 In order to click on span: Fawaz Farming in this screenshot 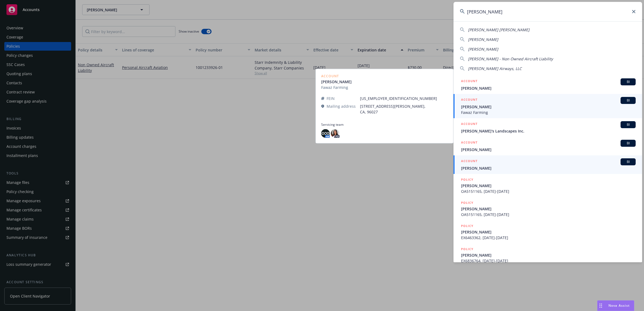, I will do `click(548, 112)`.